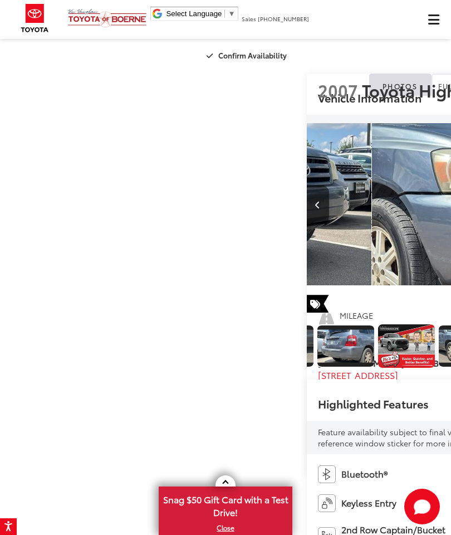 This screenshot has height=535, width=451. Describe the element at coordinates (318, 304) in the screenshot. I see `span: Special` at that location.